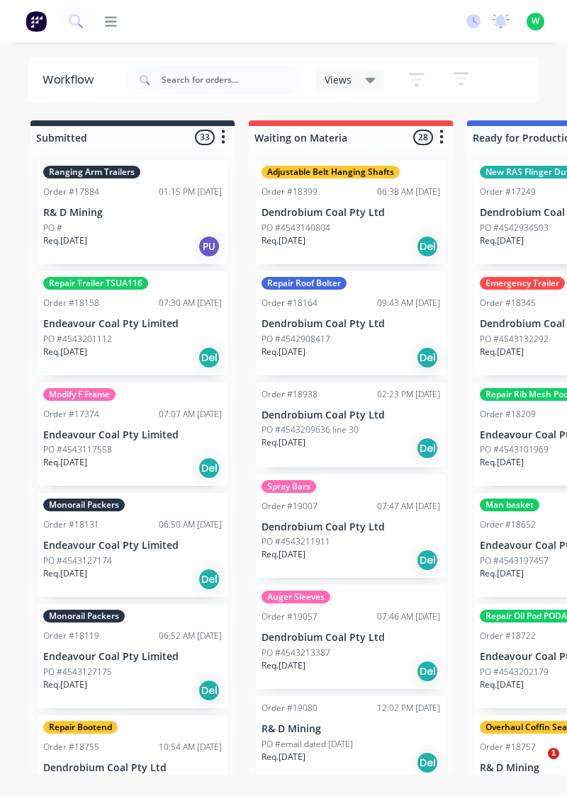 The width and height of the screenshot is (567, 796). What do you see at coordinates (289, 507) in the screenshot?
I see `div: Order #19007` at bounding box center [289, 507].